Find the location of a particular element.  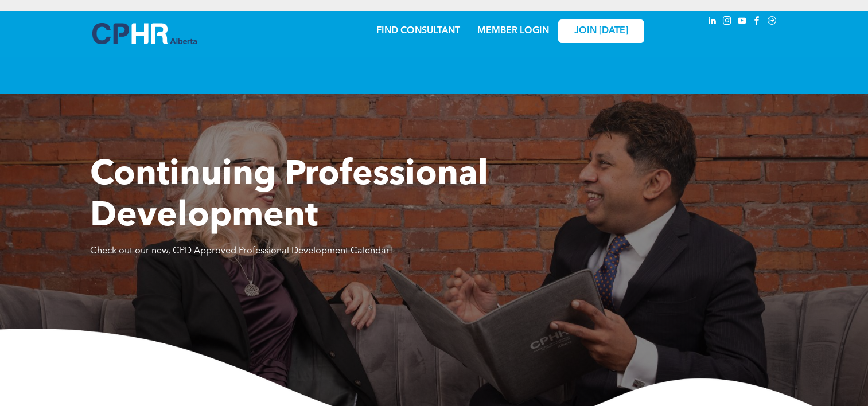

span: Check out our new, CPD Approved Professional Development Calendar! is located at coordinates (241, 251).